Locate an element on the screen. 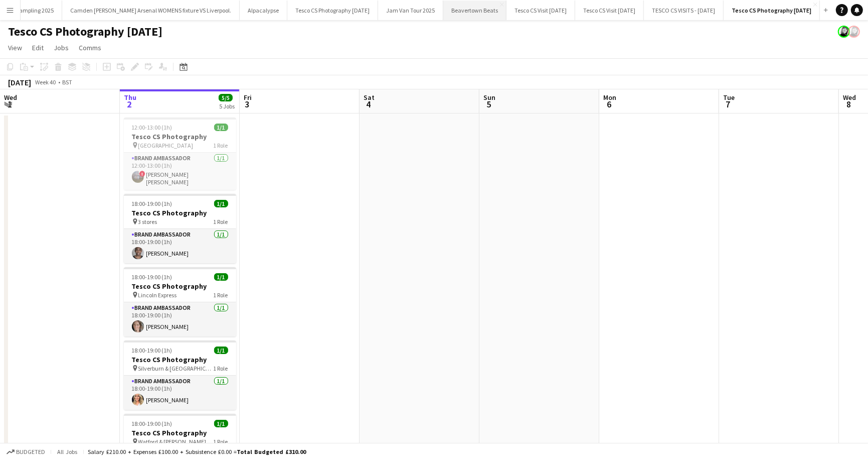 The height and width of the screenshot is (460, 868). a: Edit is located at coordinates (37, 48).